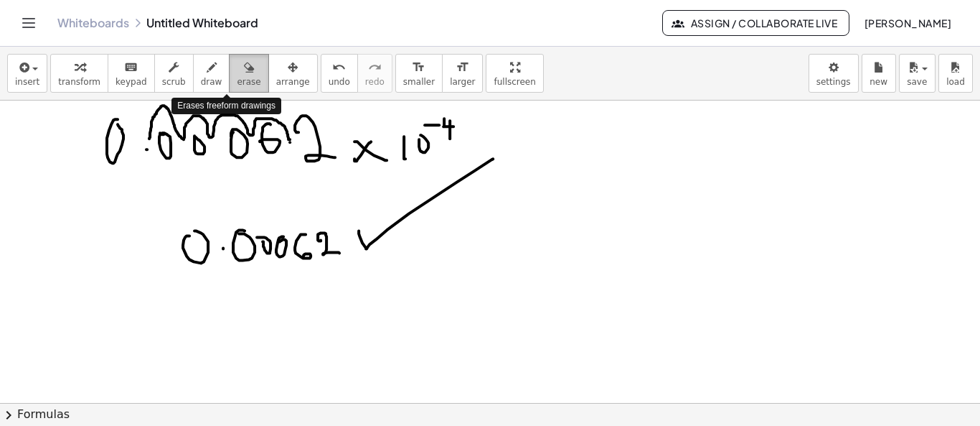 Image resolution: width=980 pixels, height=426 pixels. Describe the element at coordinates (131, 82) in the screenshot. I see `span: keypad` at that location.